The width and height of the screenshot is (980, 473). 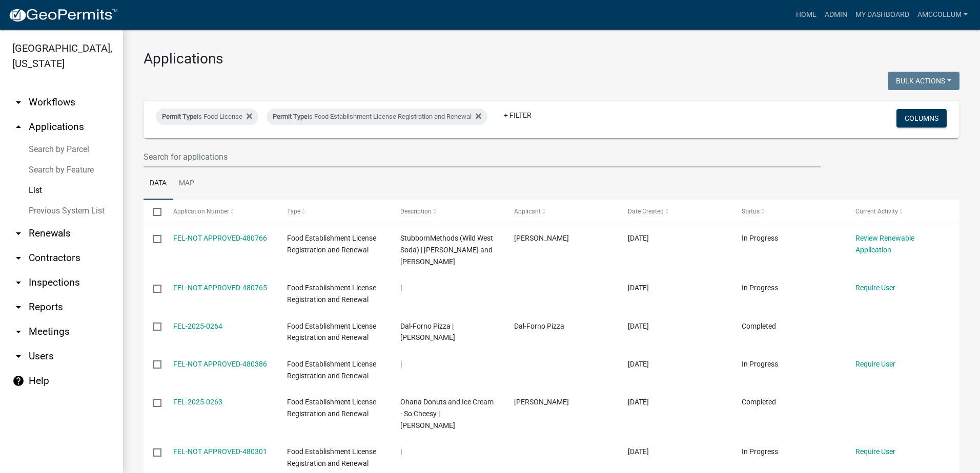 What do you see at coordinates (198, 326) in the screenshot?
I see `a: FEL-2025-0264` at bounding box center [198, 326].